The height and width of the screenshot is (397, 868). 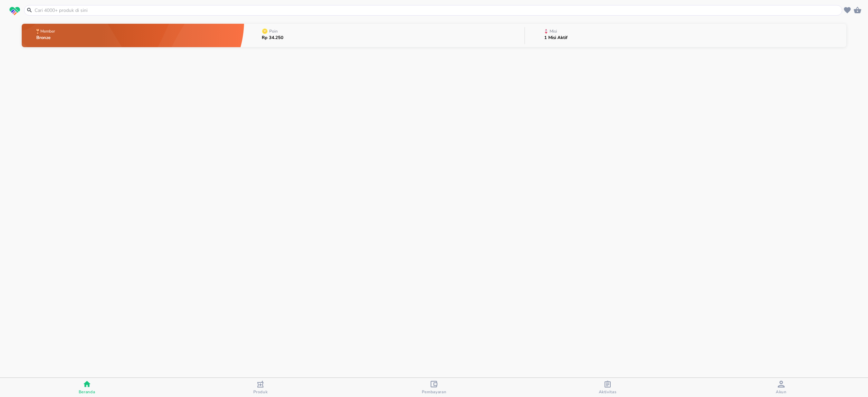 What do you see at coordinates (437, 10) in the screenshot?
I see `input: Cari 4000+ produk di sini` at bounding box center [437, 10].